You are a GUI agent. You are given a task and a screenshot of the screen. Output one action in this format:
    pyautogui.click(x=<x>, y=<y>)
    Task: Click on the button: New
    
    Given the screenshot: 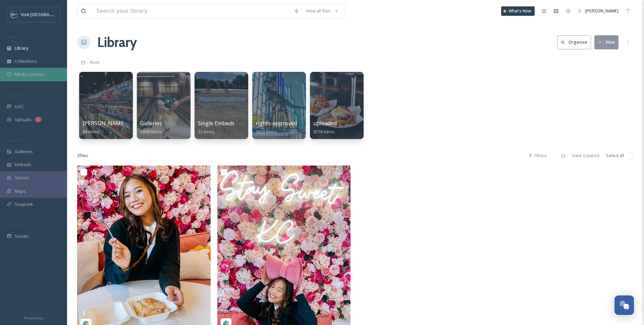 What is the action you would take?
    pyautogui.click(x=607, y=42)
    